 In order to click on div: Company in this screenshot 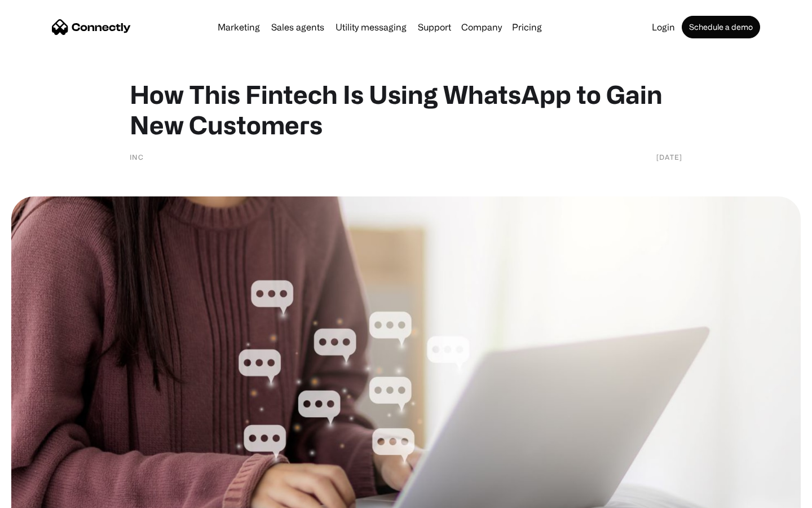, I will do `click(481, 27)`.